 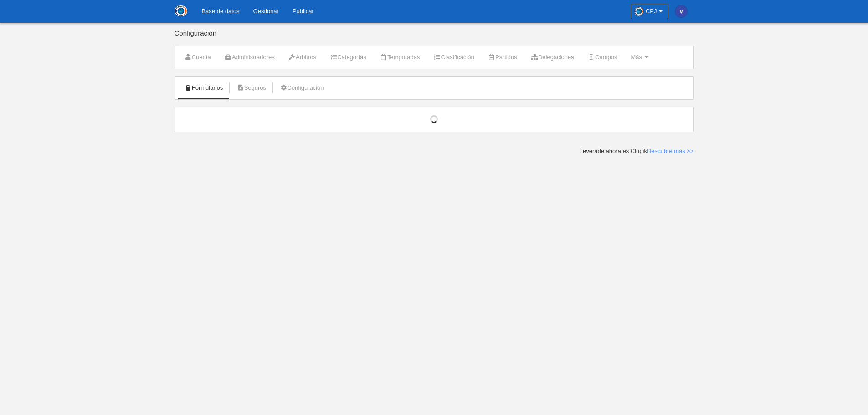 I want to click on a: Árbitros, so click(x=302, y=58).